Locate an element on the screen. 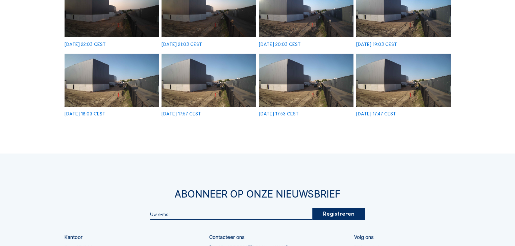  div: Contacteer ons is located at coordinates (227, 238).